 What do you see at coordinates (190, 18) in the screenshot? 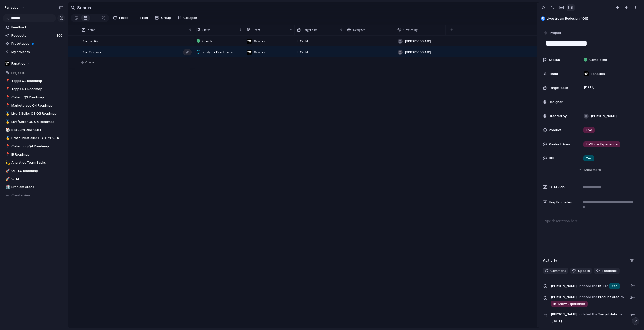
I see `span: Collapse` at bounding box center [190, 18].